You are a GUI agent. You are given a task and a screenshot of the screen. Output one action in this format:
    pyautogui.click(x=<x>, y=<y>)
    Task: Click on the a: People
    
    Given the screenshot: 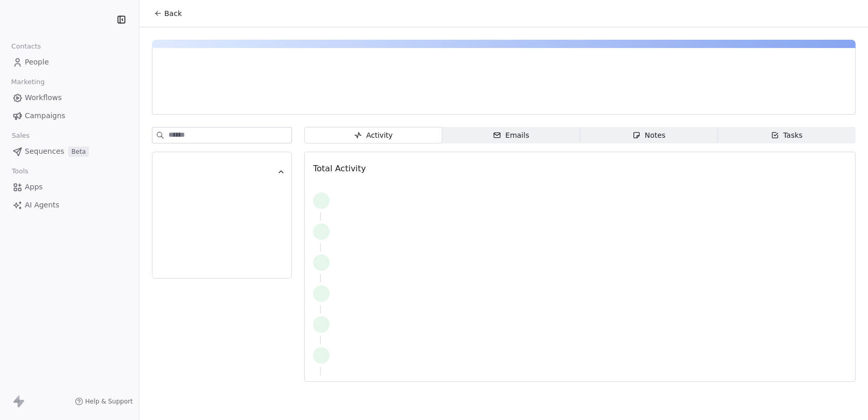 What is the action you would take?
    pyautogui.click(x=69, y=62)
    